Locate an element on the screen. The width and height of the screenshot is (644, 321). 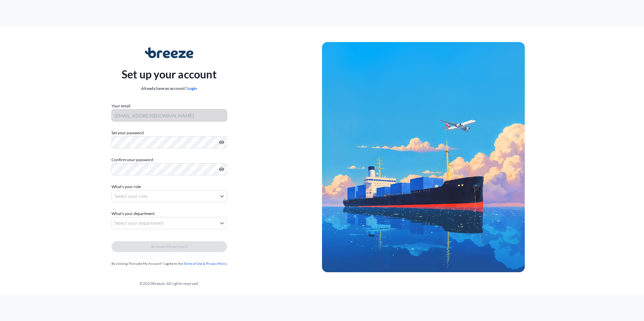
p: Set up your account is located at coordinates (169, 74).